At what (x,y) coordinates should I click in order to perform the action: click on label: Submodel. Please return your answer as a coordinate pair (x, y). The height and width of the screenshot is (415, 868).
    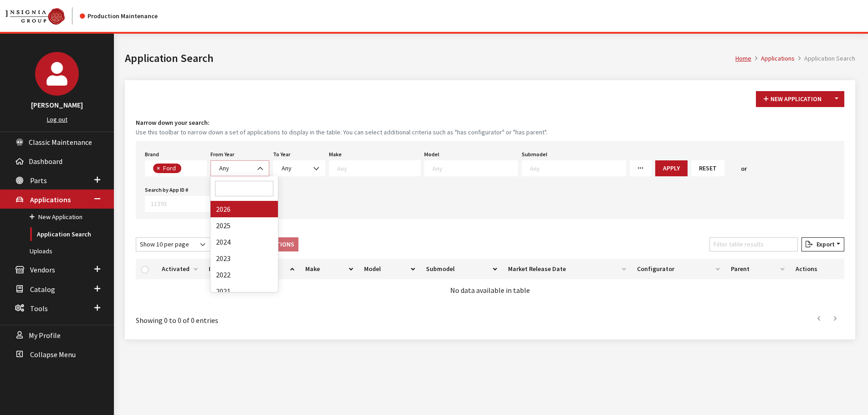
    Looking at the image, I should click on (534, 154).